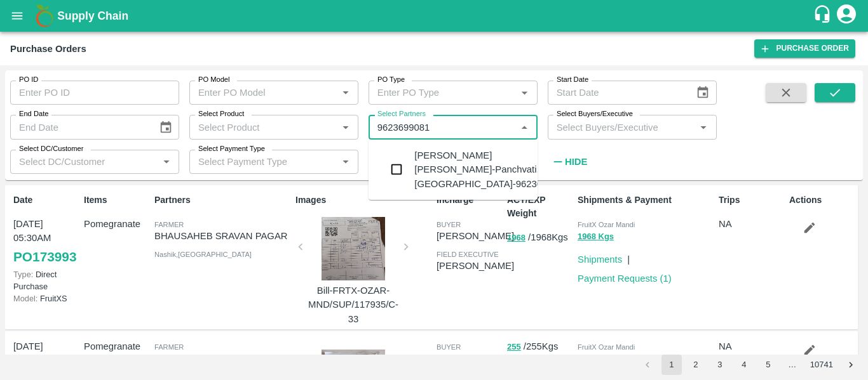  What do you see at coordinates (95, 93) in the screenshot?
I see `input: Enter PO ID` at bounding box center [95, 93].